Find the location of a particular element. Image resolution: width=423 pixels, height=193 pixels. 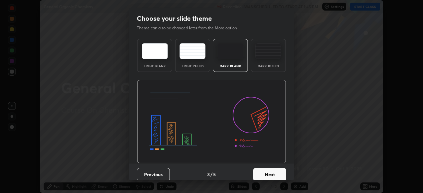

h4: 5 is located at coordinates (214, 174).